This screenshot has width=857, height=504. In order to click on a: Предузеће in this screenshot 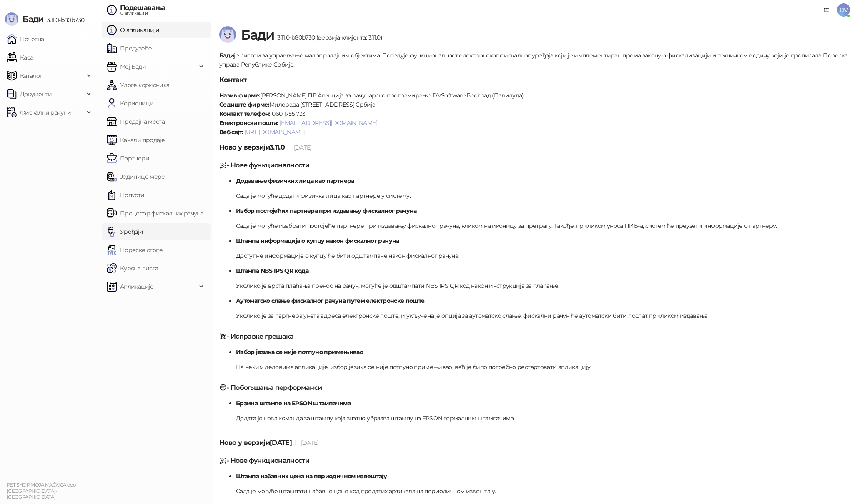, I will do `click(130, 48)`.